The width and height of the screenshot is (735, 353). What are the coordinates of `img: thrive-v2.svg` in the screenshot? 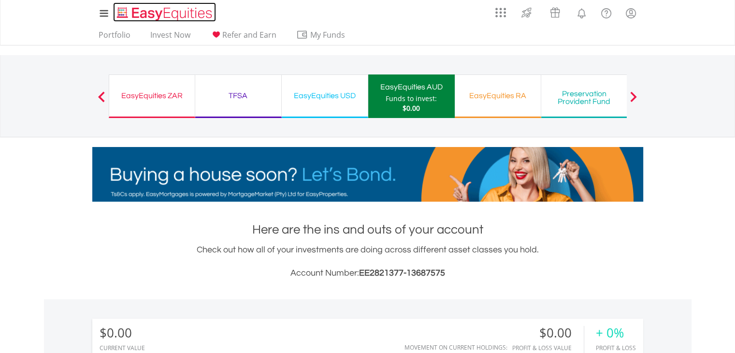 It's located at (526, 13).